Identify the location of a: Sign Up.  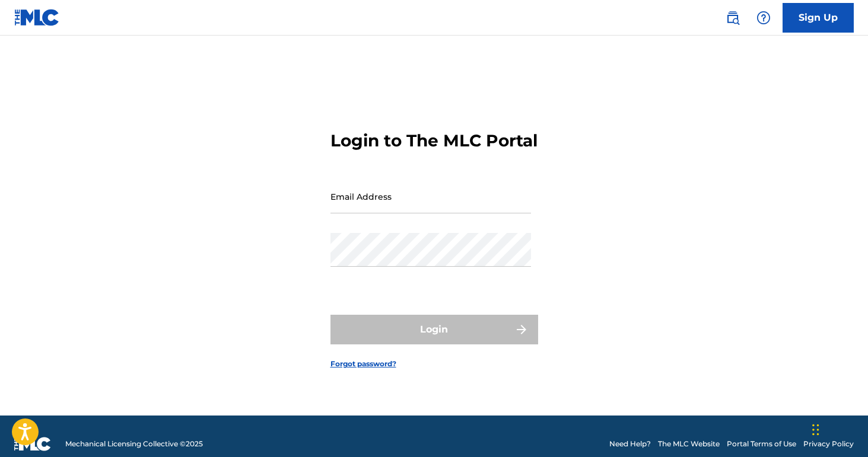
(818, 18).